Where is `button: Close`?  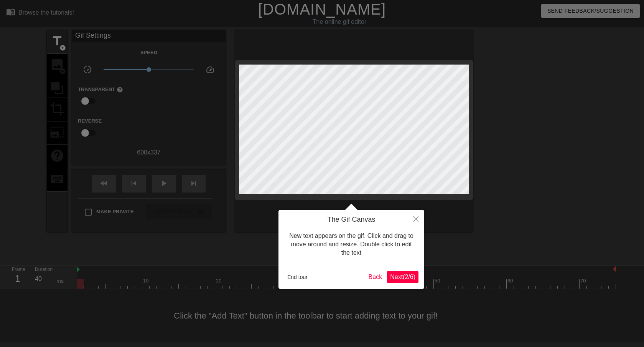 button: Close is located at coordinates (416, 219).